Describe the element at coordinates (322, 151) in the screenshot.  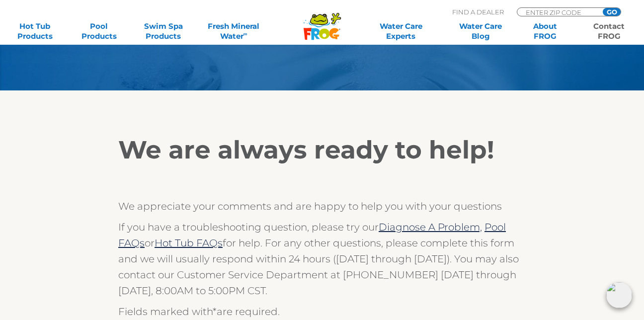
I see `h2: We are always ready to help!` at that location.